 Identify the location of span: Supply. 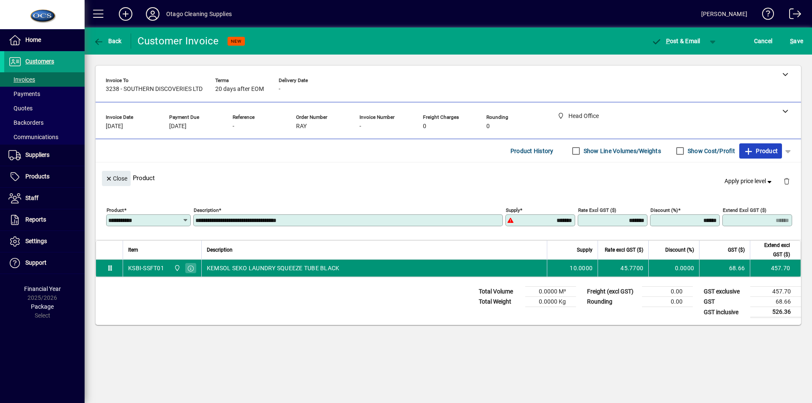
(585, 250).